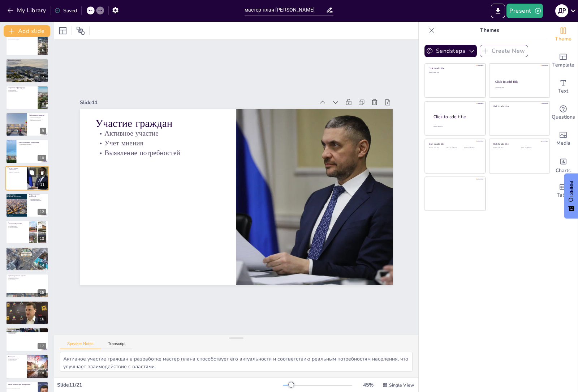 Image resolution: width=578 pixels, height=392 pixels. What do you see at coordinates (27, 205) in the screenshot?
I see `div: 12` at bounding box center [27, 205].